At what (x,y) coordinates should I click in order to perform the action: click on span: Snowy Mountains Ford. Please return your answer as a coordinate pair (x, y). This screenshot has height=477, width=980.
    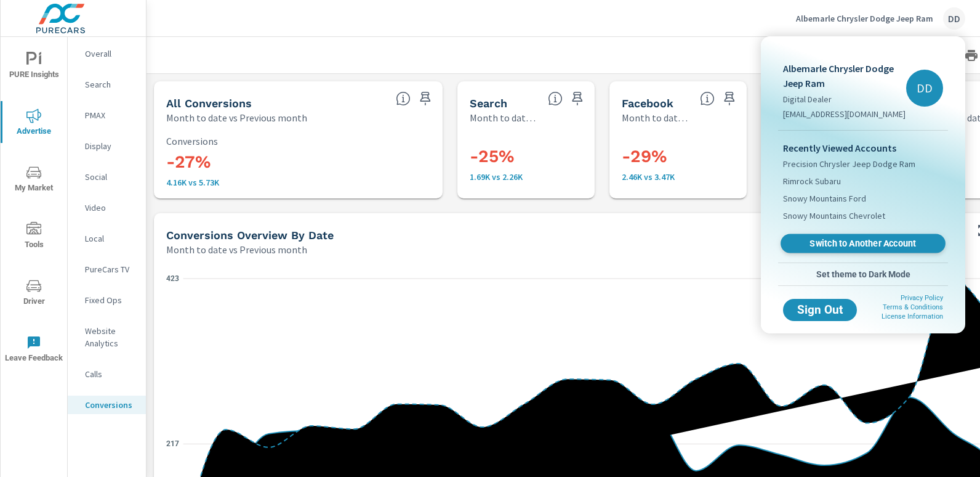
    Looking at the image, I should click on (824, 198).